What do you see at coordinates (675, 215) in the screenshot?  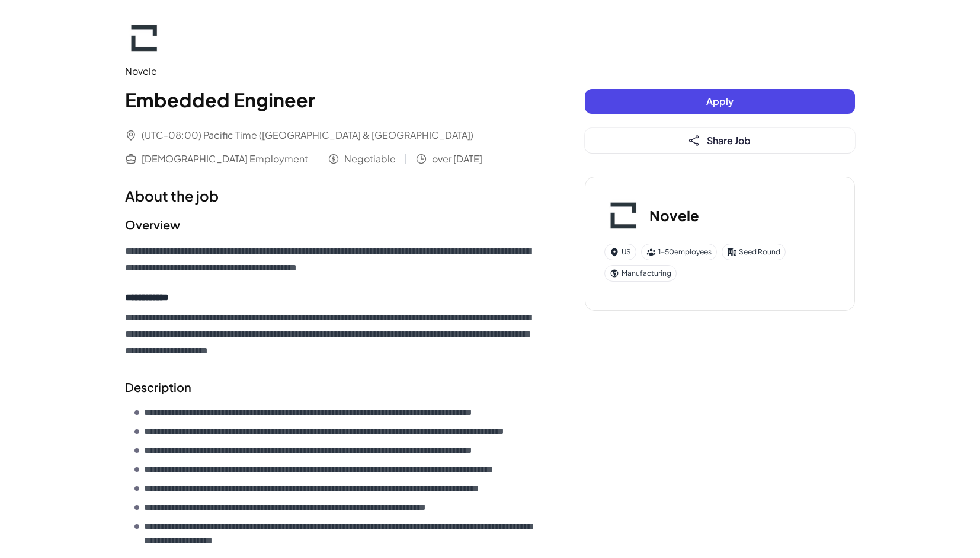 I see `h3: Novele` at bounding box center [675, 215].